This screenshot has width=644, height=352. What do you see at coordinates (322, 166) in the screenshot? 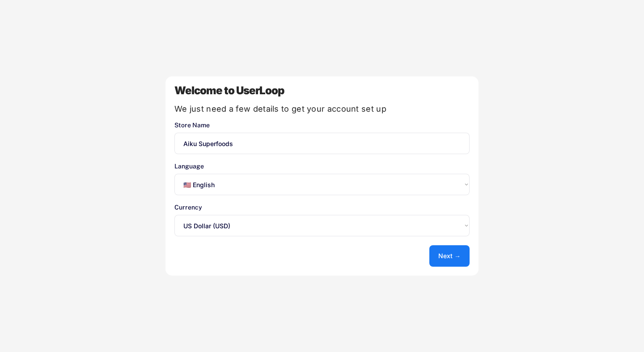
I see `div: Language` at bounding box center [322, 166].